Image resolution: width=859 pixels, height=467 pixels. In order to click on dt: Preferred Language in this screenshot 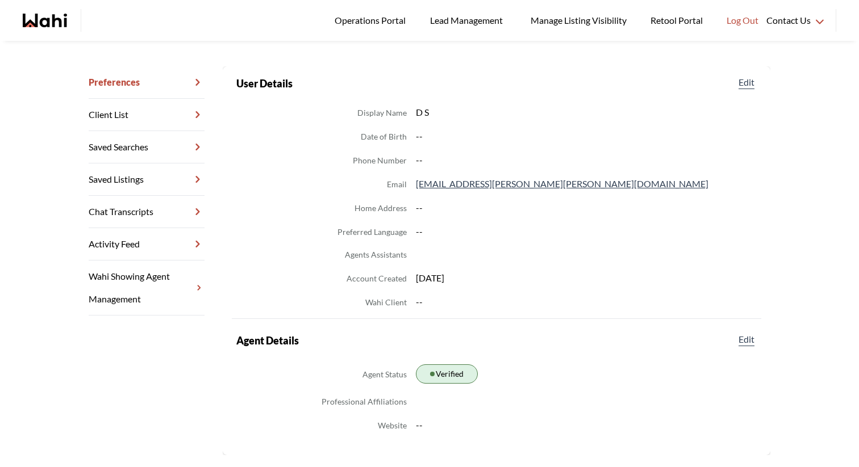, I will do `click(372, 232)`.